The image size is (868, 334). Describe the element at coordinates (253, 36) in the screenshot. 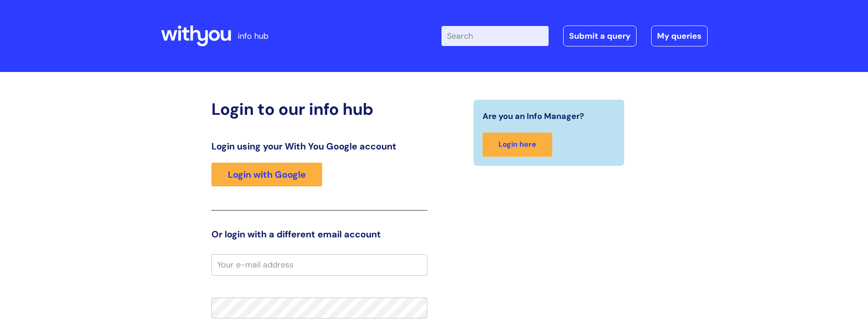

I see `p: info hub` at that location.